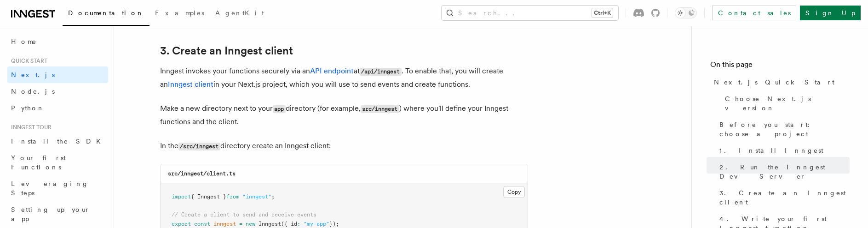 The height and width of the screenshot is (228, 868). Describe the element at coordinates (57, 163) in the screenshot. I see `a: Your first Functions` at that location.